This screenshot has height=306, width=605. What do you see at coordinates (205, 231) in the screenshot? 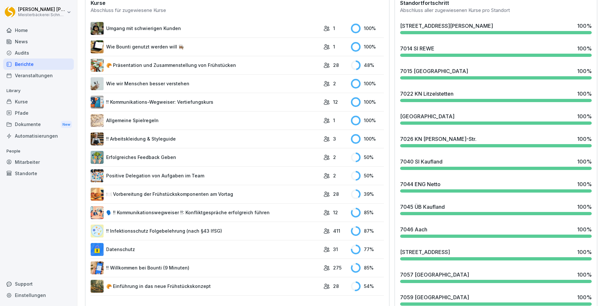
I see `a: !! Infektionsschutz Folgebelehrung (nach §43 IfSG)` at bounding box center [205, 231].